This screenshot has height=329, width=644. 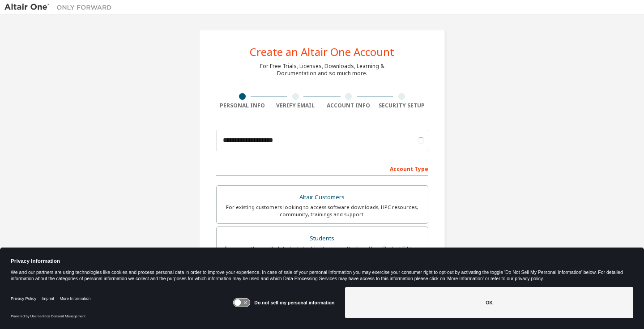 I want to click on div: For existing customers looking to access software downloads, HPC resources, community, trainings ..., so click(x=323, y=211).